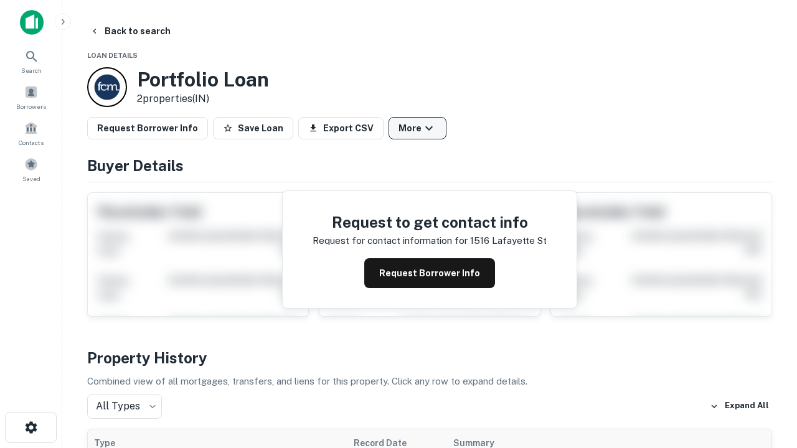  What do you see at coordinates (430, 222) in the screenshot?
I see `h4: Request to get contact info` at bounding box center [430, 222].